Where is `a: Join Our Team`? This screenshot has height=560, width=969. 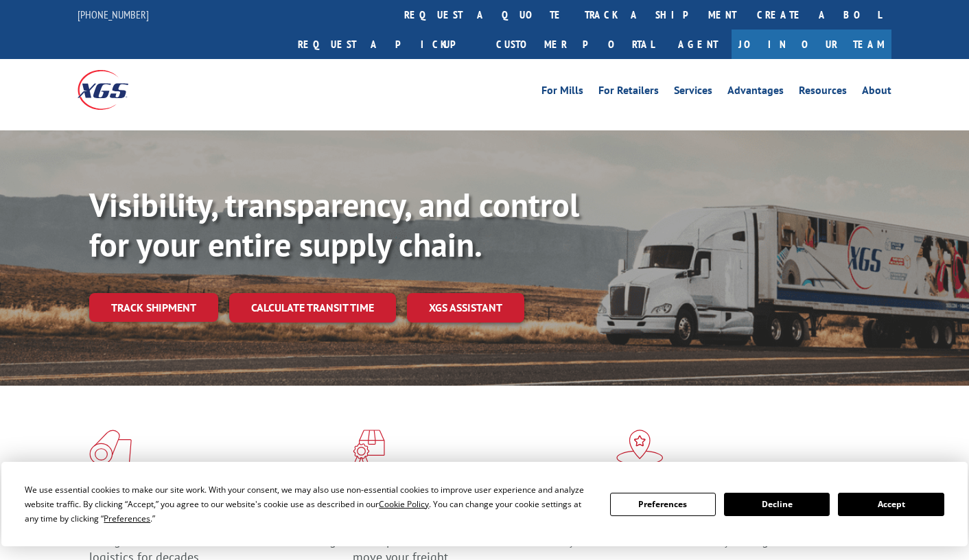 a: Join Our Team is located at coordinates (811, 44).